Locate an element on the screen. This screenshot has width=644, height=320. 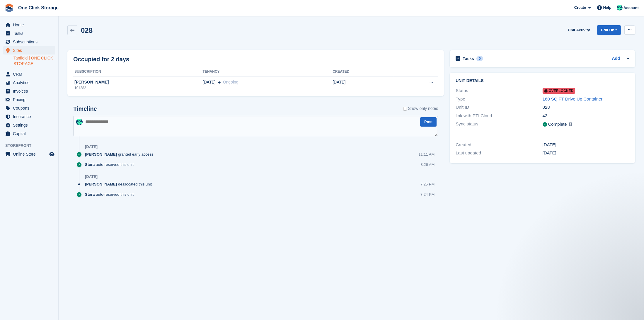
th: Created is located at coordinates (363, 72).